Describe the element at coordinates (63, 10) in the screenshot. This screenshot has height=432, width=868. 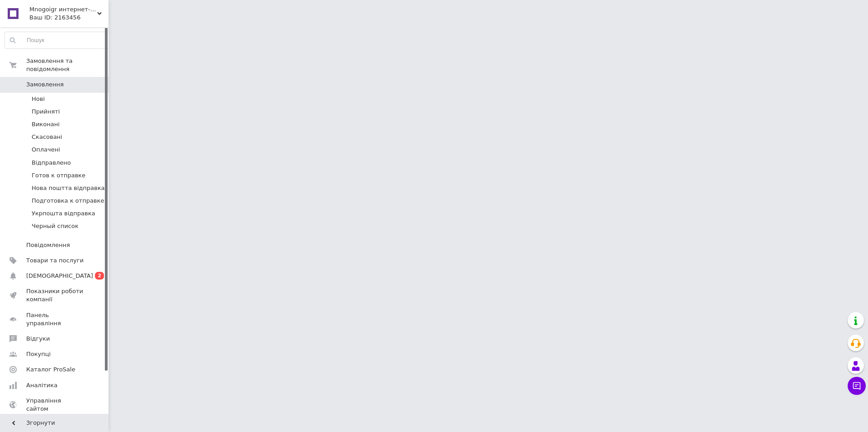
I see `span: Mnogoigr интернет-магазин` at that location.